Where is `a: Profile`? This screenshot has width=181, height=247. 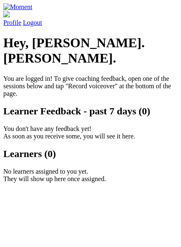 a: Profile is located at coordinates (91, 18).